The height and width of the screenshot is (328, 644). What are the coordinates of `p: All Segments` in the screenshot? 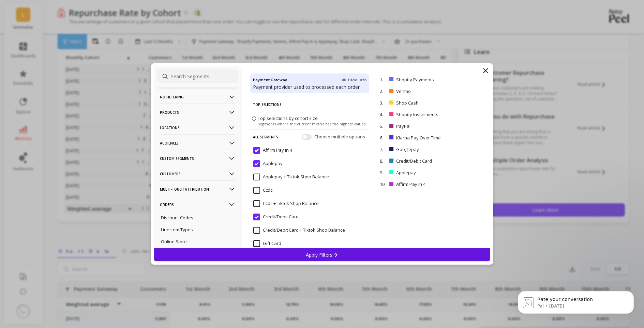 It's located at (266, 137).